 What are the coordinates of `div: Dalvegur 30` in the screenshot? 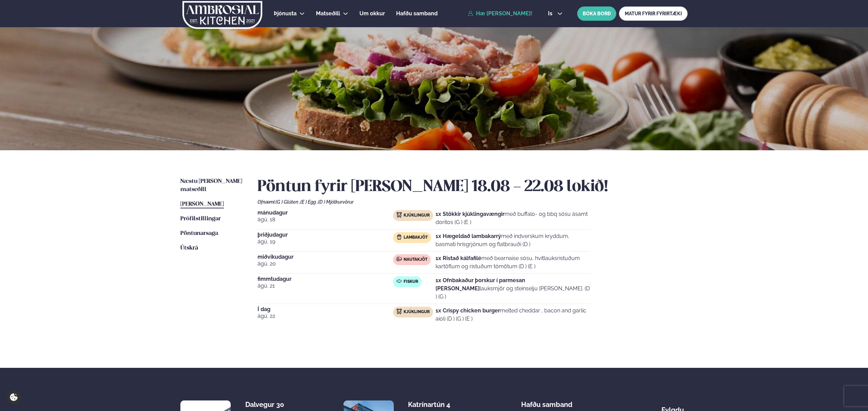 It's located at (272, 405).